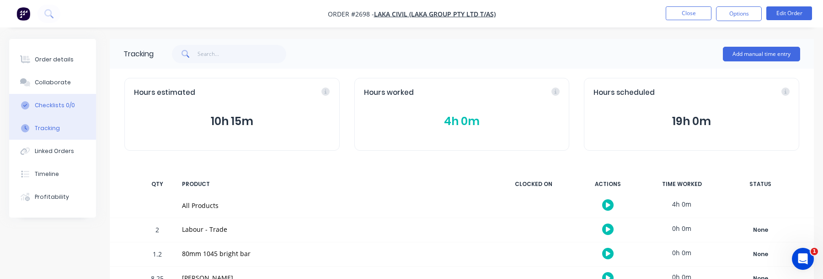 The image size is (823, 279). I want to click on button: 10h 15m, so click(232, 121).